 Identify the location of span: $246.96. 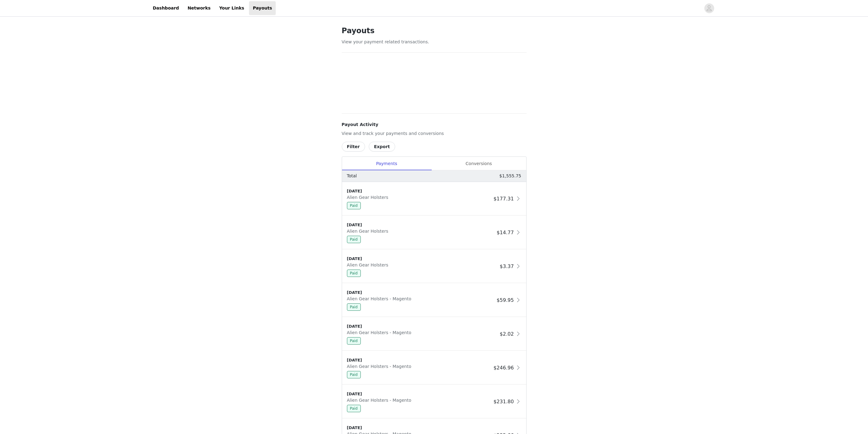
(503, 367).